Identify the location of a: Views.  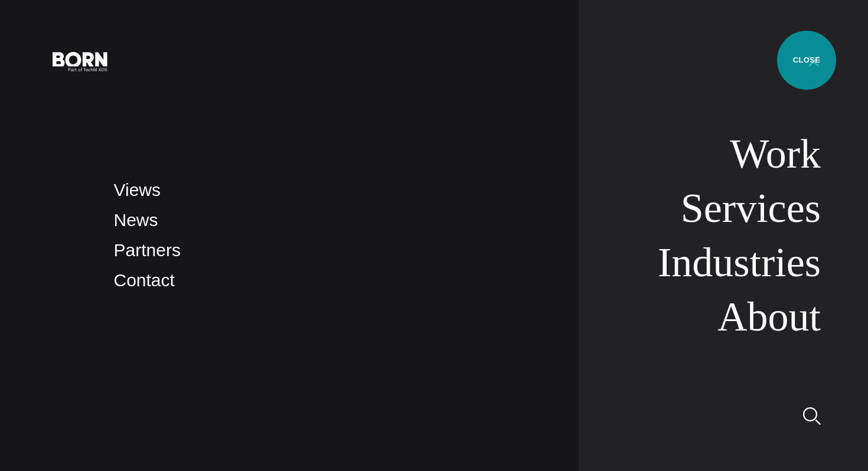
(137, 189).